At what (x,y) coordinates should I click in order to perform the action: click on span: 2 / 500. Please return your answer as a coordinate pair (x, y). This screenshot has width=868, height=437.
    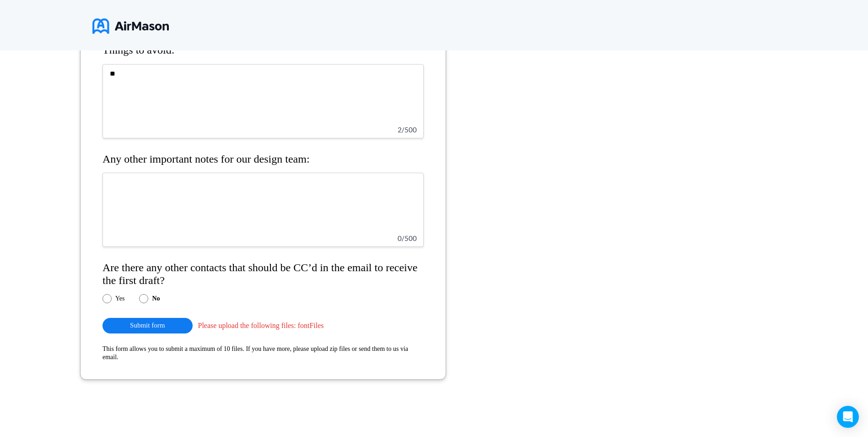
    Looking at the image, I should click on (407, 129).